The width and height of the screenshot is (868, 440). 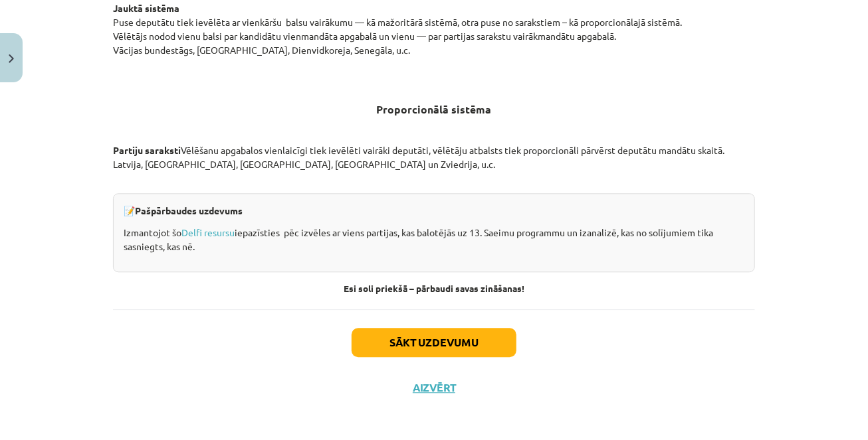 What do you see at coordinates (189, 211) in the screenshot?
I see `strong: Pašpārbaudes uzdevums` at bounding box center [189, 211].